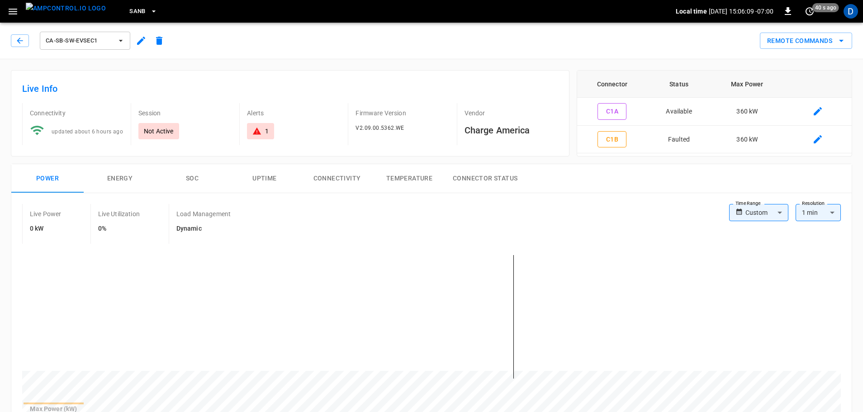 The image size is (863, 412). Describe the element at coordinates (159, 131) in the screenshot. I see `p: Not Active` at that location.